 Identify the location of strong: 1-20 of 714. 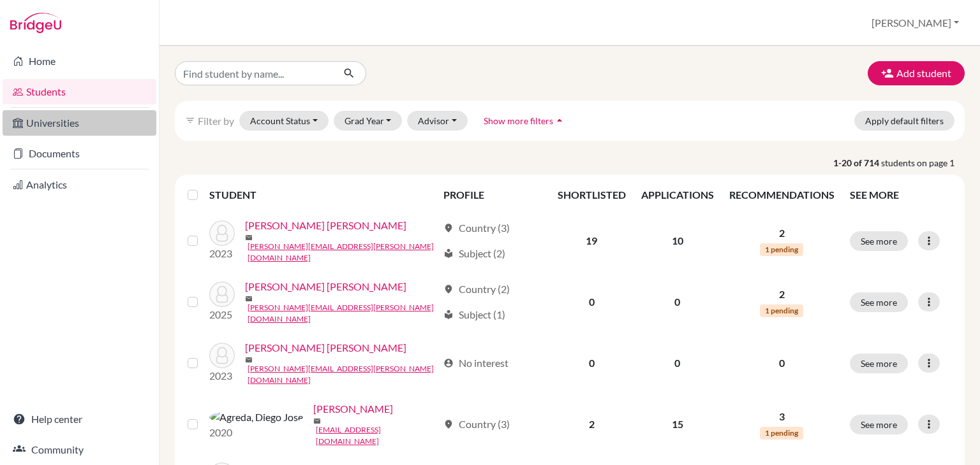
(857, 162).